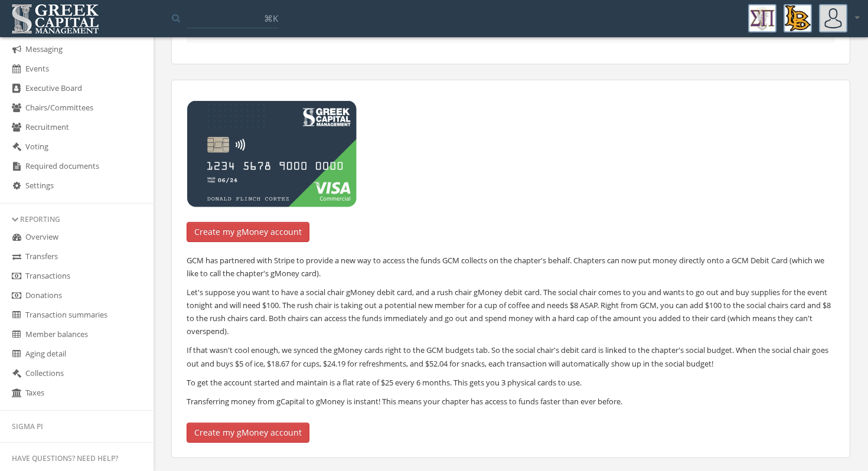  Describe the element at coordinates (271, 18) in the screenshot. I see `span: ⌘K` at that location.